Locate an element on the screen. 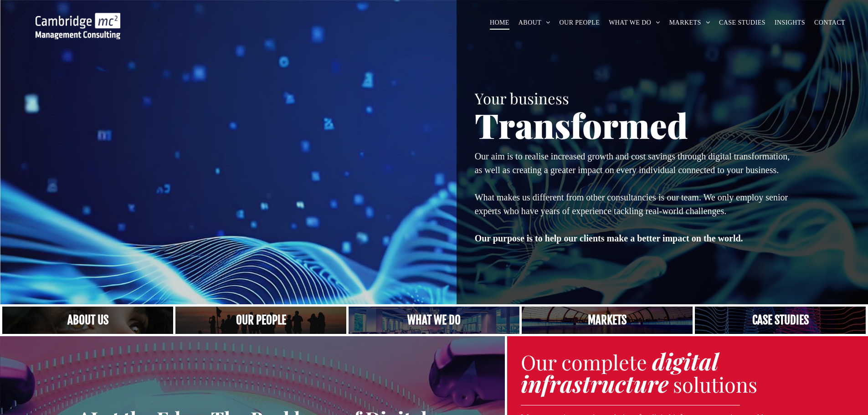  span: What makes us different from other consultancies is our team. We only employ senior experts who h... is located at coordinates (631, 204).